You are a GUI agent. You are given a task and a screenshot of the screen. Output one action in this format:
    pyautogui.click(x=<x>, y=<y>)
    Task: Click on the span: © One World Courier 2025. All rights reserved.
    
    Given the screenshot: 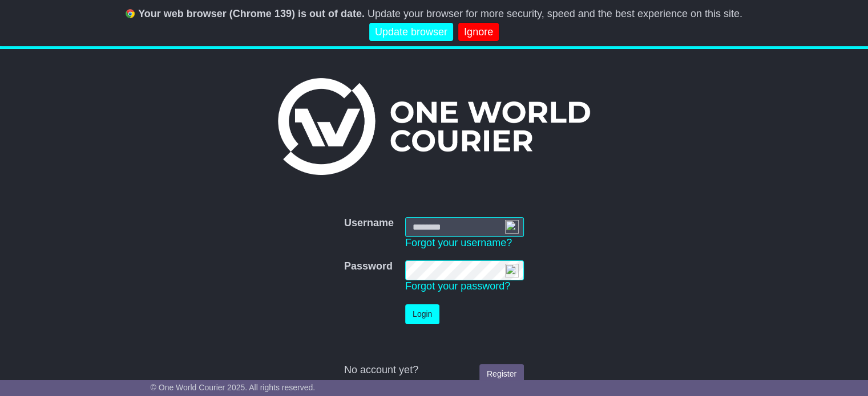 What is the action you would take?
    pyautogui.click(x=233, y=388)
    